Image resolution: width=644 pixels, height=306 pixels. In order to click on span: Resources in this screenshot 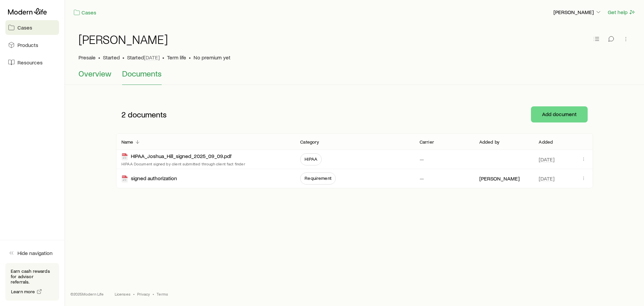, I will do `click(30, 62)`.